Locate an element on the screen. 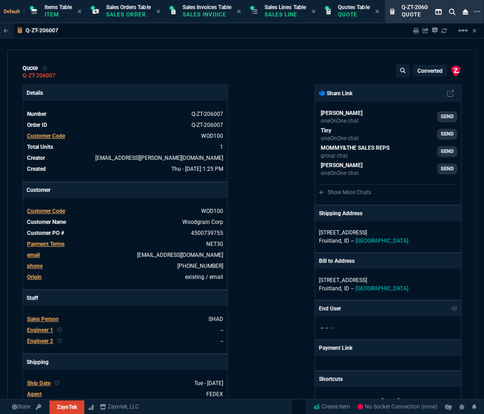 This screenshot has height=414, width=484. span: No Socket Connection (none) is located at coordinates (398, 407).